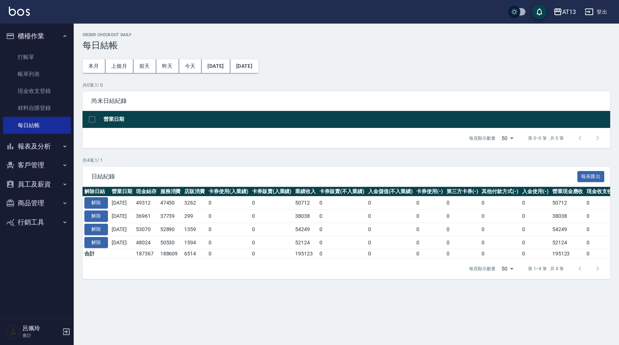  What do you see at coordinates (145, 66) in the screenshot?
I see `button: 前天` at bounding box center [145, 66].